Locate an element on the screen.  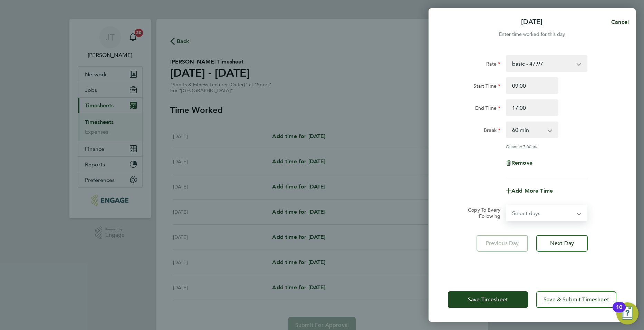
span: Save & Submit Timesheet is located at coordinates (576, 299).